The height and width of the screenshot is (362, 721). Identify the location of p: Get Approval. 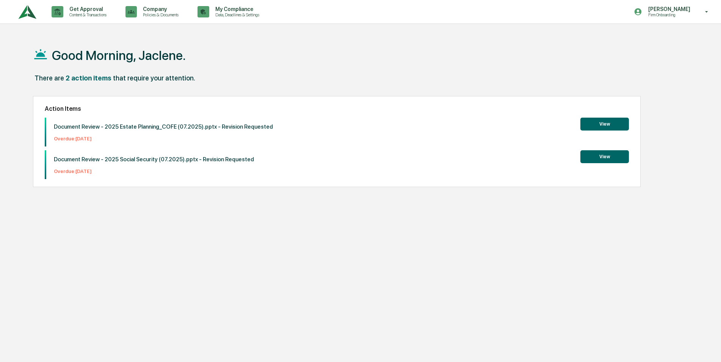
(87, 9).